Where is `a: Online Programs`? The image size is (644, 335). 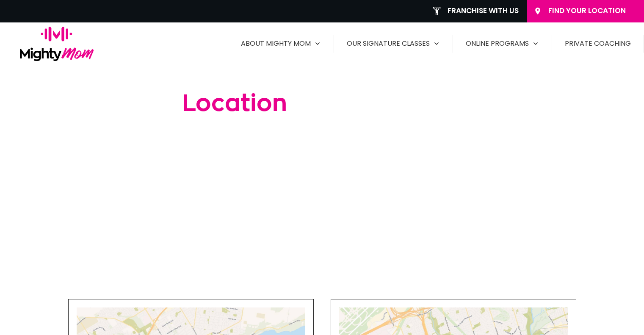
a: Online Programs is located at coordinates (502, 44).